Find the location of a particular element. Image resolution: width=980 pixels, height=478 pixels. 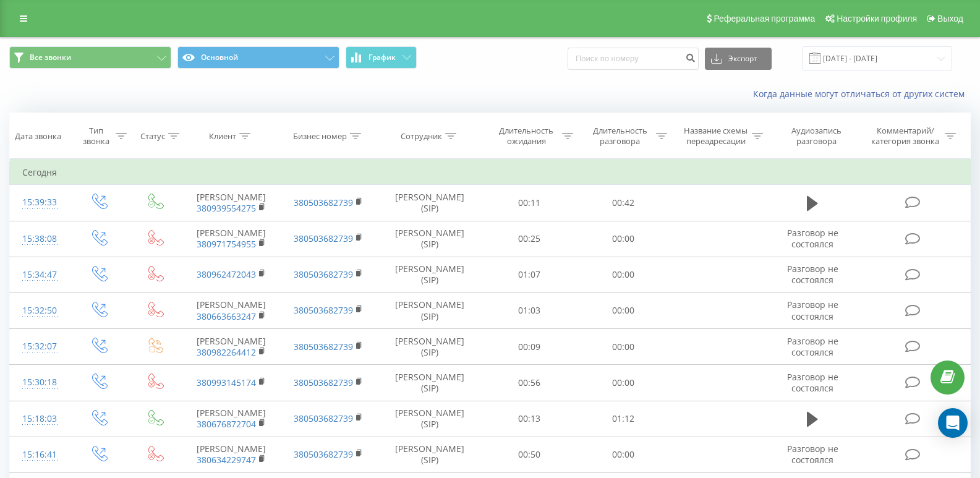

td: 01:12 is located at coordinates (624, 419).